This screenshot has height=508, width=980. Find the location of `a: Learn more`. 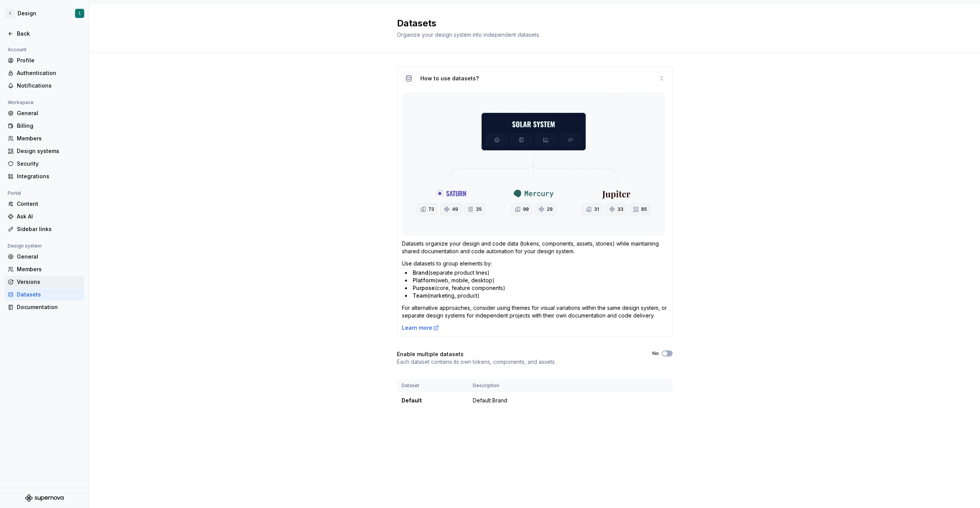

a: Learn more is located at coordinates (420, 328).